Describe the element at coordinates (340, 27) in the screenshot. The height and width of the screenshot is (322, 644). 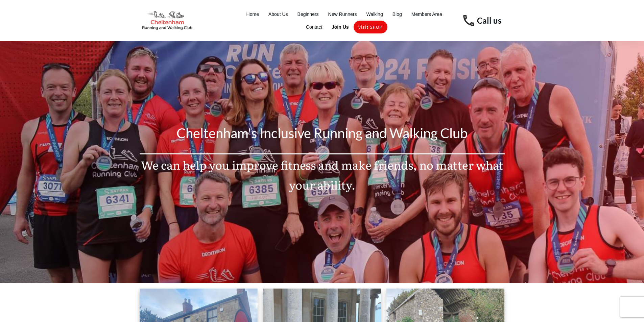
I see `span: Join Us` at that location.